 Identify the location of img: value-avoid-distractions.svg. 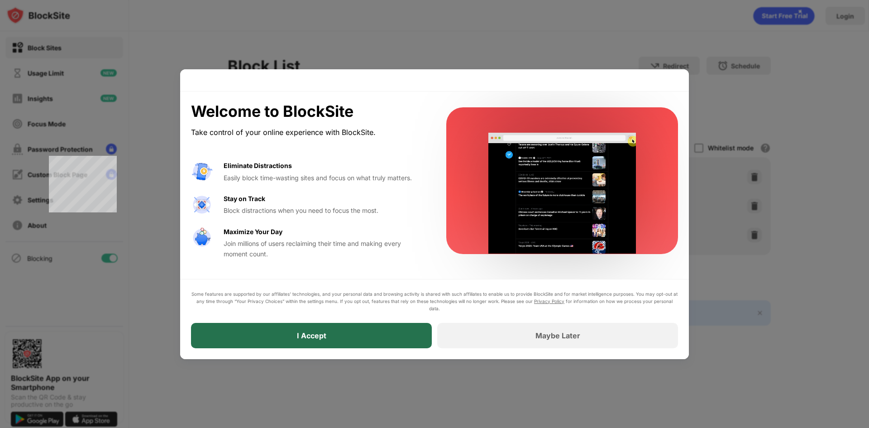
(202, 172).